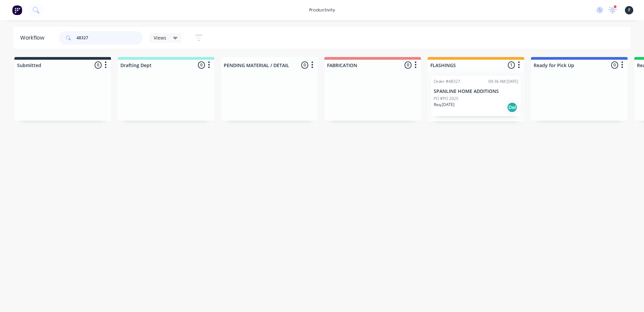 This screenshot has height=312, width=644. What do you see at coordinates (629, 10) in the screenshot?
I see `span: F` at bounding box center [629, 10].